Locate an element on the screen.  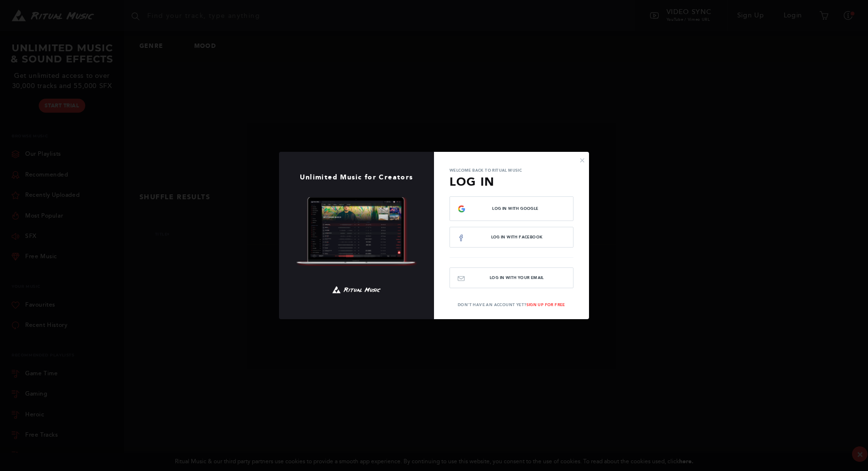
button: Log In with your email is located at coordinates (512, 278).